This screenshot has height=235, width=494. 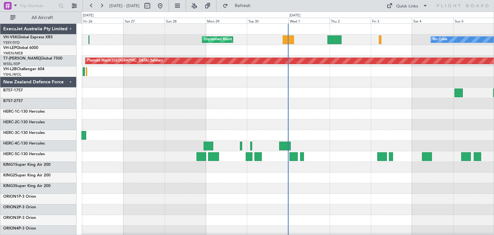 I want to click on a: VH-L2BChallenger 604, so click(x=24, y=69).